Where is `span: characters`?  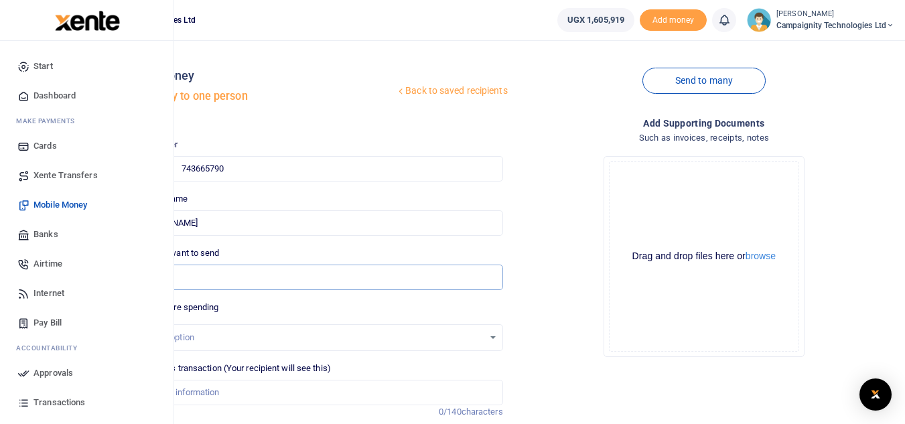 span: characters is located at coordinates (482, 411).